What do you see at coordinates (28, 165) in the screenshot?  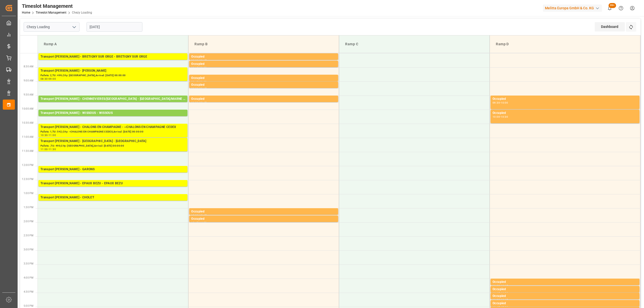 I see `span: 12:00 PM` at bounding box center [28, 165].